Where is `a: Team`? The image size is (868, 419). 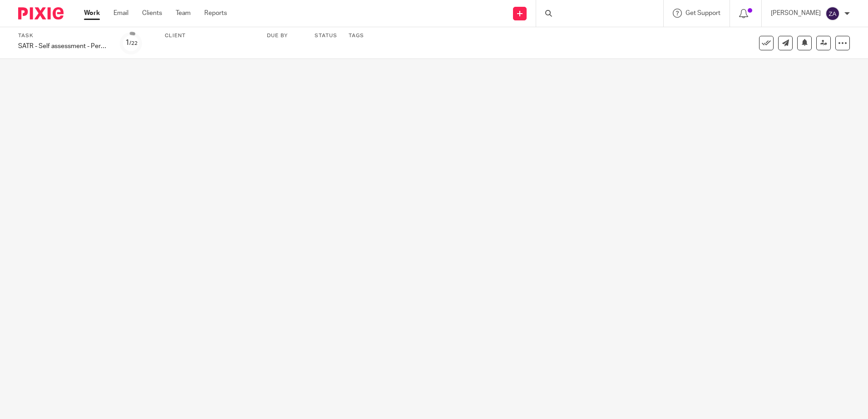
a: Team is located at coordinates (183, 13).